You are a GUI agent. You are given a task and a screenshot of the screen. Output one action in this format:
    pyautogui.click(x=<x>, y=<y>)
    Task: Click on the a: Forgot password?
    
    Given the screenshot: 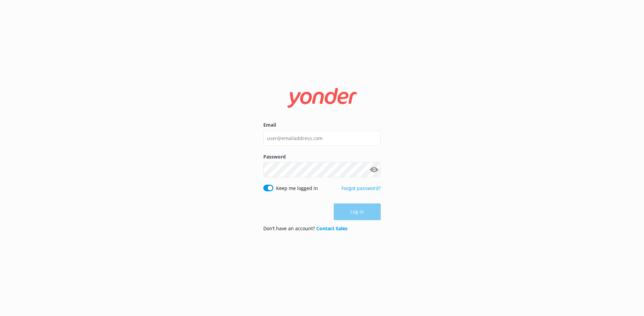 What is the action you would take?
    pyautogui.click(x=361, y=188)
    